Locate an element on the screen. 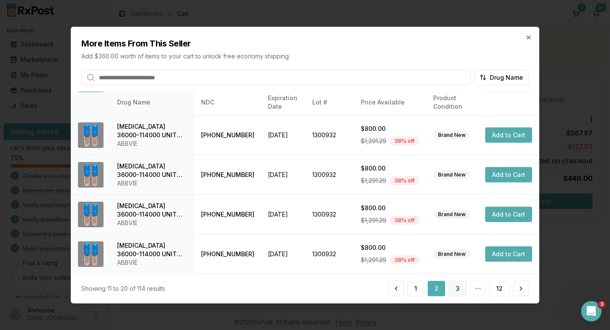 This screenshot has width=610, height=330. button: Drug Name is located at coordinates (501, 78).